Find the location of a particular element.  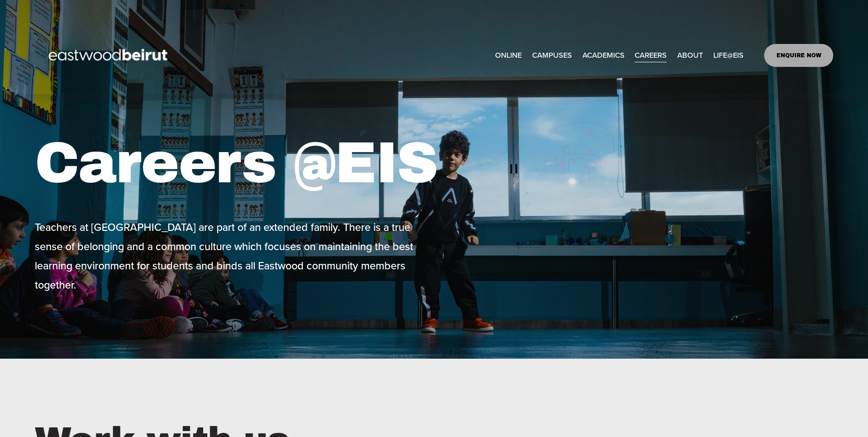

span: ACADEMICS is located at coordinates (604, 55).